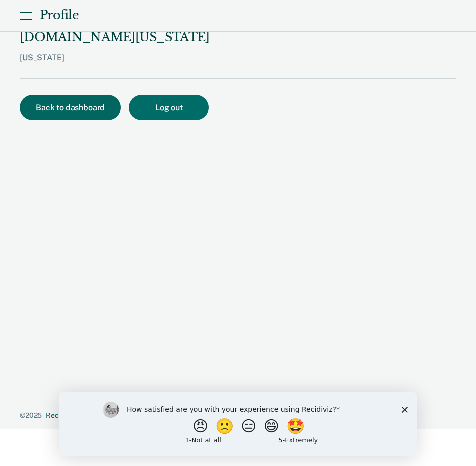 The height and width of the screenshot is (466, 476). Describe the element at coordinates (115, 48) in the screenshot. I see `div: 1 - Not at all` at that location.